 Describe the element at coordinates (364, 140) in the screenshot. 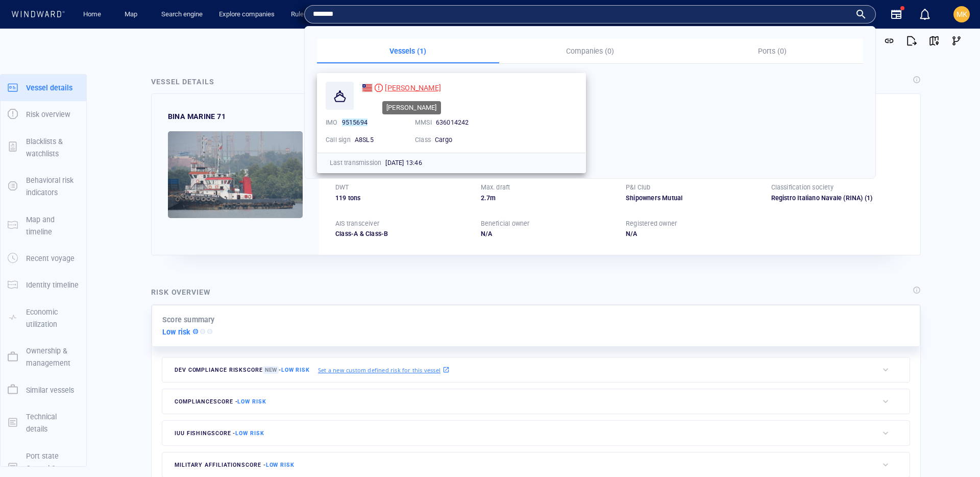

I see `span: A8SL5` at that location.